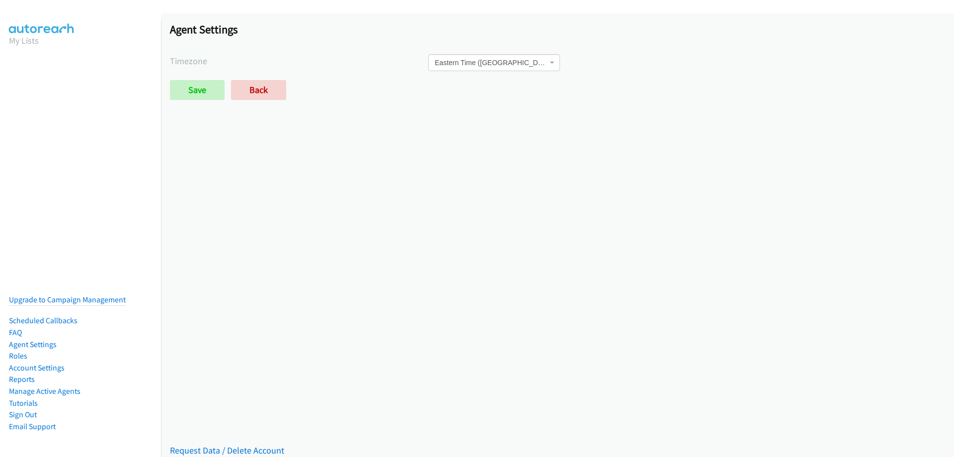  I want to click on a: My Lists, so click(24, 40).